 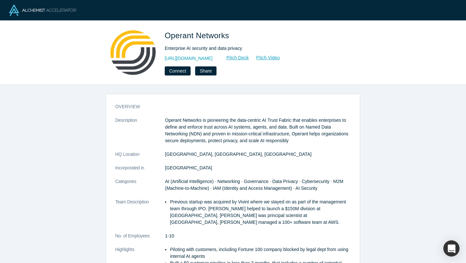 What do you see at coordinates (205, 71) in the screenshot?
I see `button: Share` at bounding box center [205, 71].